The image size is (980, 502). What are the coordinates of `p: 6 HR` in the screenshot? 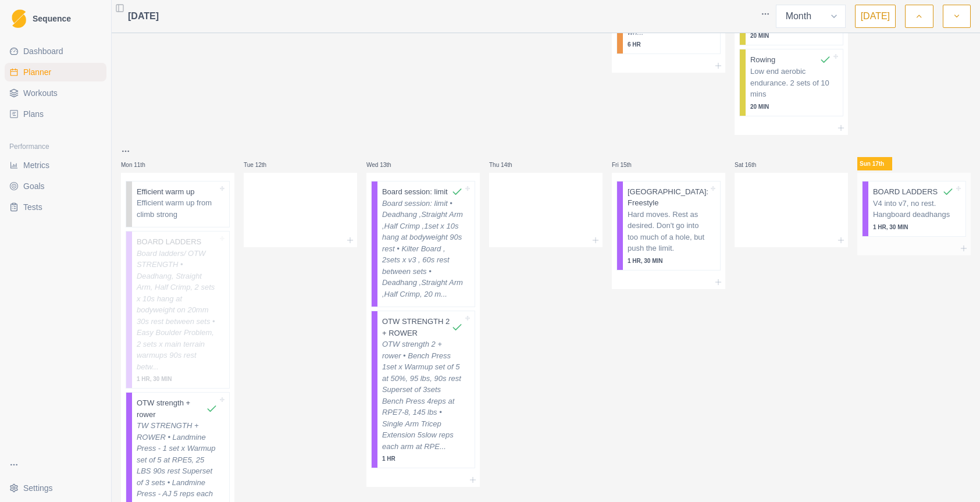 It's located at (668, 44).